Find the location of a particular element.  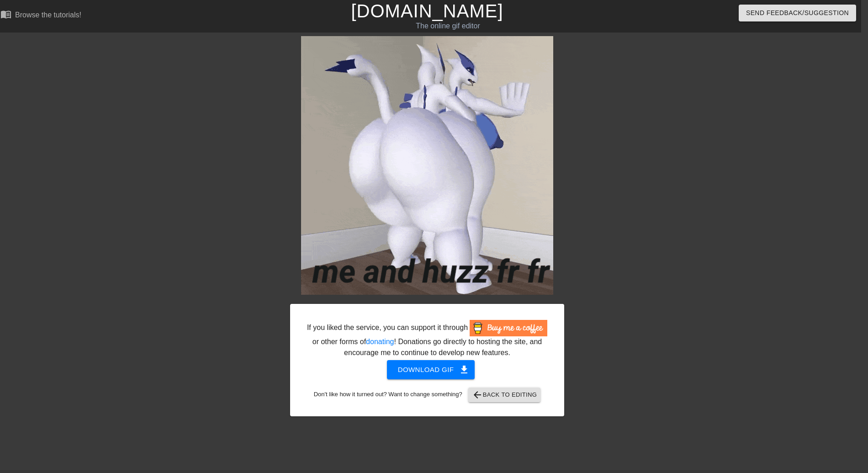

span: Send Feedback/Suggestion is located at coordinates (797, 13).